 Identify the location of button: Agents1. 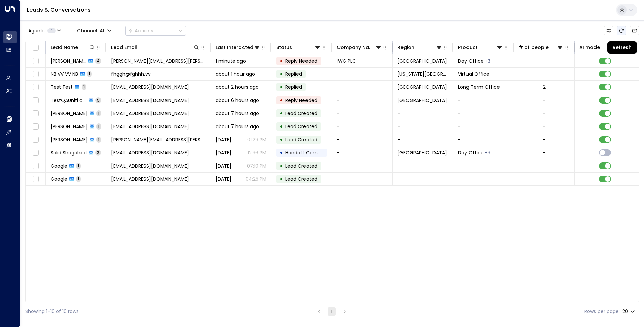
(44, 31).